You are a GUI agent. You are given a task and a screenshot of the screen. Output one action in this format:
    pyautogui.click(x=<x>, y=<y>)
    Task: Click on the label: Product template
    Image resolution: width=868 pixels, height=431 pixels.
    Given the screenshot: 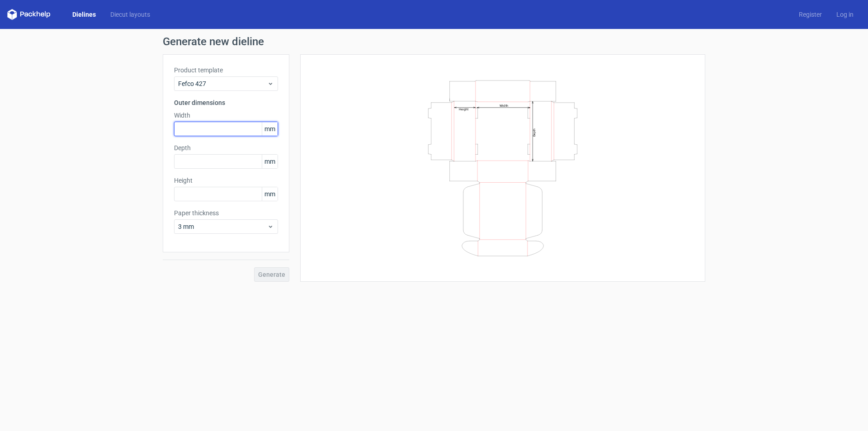 What is the action you would take?
    pyautogui.click(x=226, y=70)
    